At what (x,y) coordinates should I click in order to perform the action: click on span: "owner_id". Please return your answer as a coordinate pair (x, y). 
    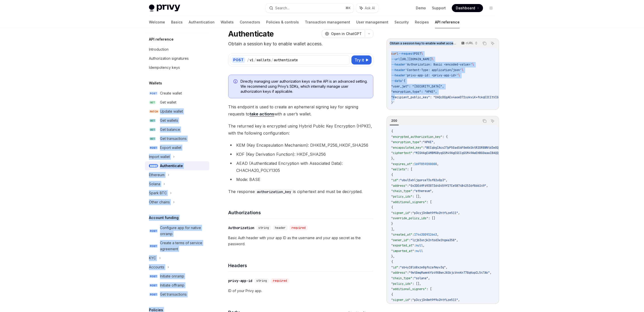
    Looking at the image, I should click on (400, 240).